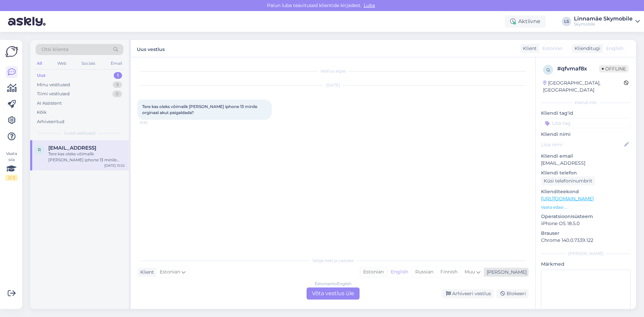  What do you see at coordinates (333, 293) in the screenshot?
I see `div: Võta vestlus üle` at bounding box center [333, 293].